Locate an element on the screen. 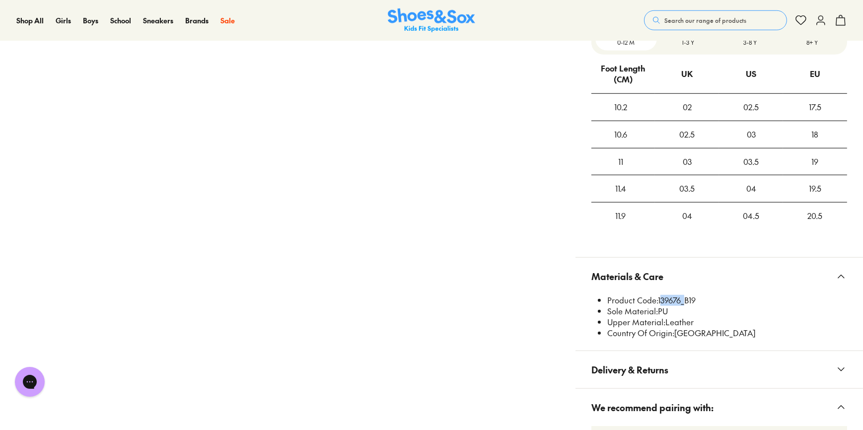 The height and width of the screenshot is (430, 863). li: Leather is located at coordinates (727, 322).